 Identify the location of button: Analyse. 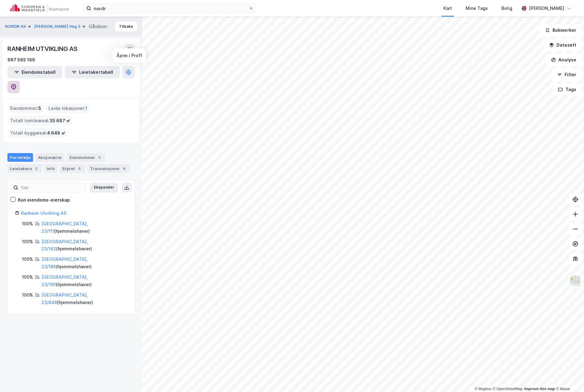
(563, 60).